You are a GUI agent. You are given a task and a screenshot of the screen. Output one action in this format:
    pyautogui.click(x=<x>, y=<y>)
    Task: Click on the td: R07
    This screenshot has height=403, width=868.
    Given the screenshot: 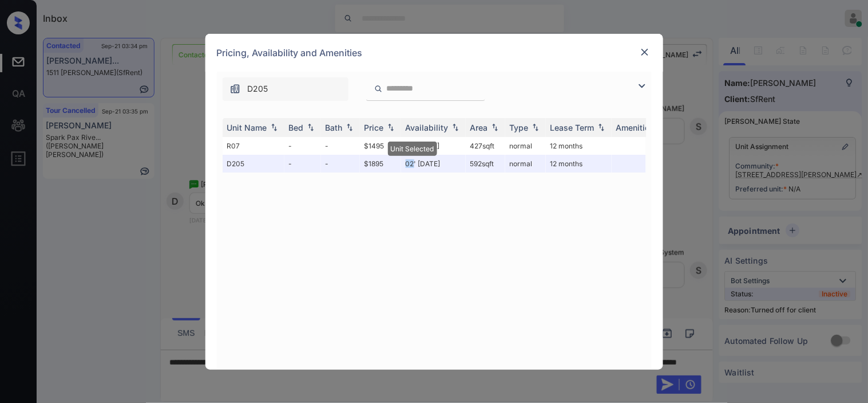 What is the action you would take?
    pyautogui.click(x=254, y=146)
    